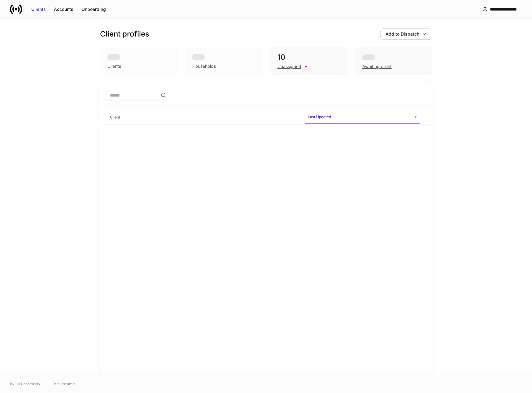  I want to click on div: Unassigned, so click(289, 66).